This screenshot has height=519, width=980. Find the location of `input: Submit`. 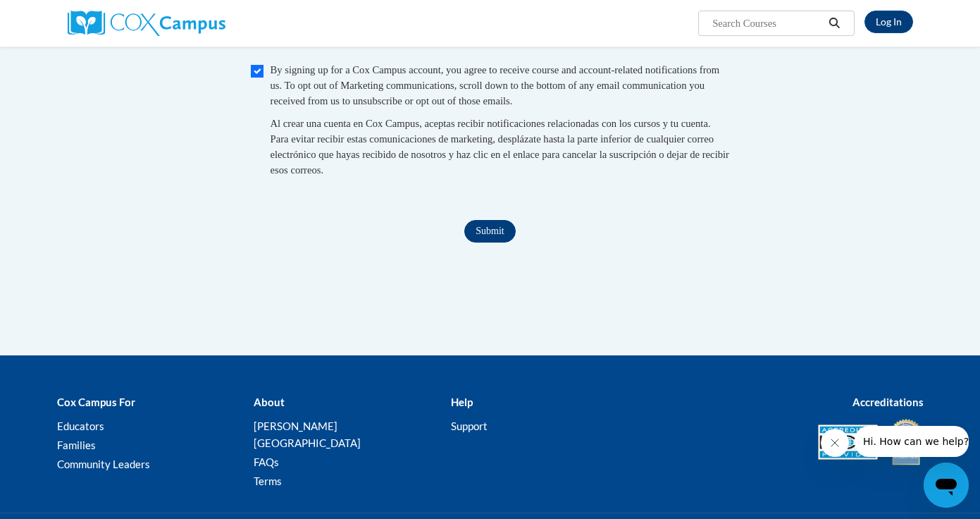

input: Submit is located at coordinates (490, 232).